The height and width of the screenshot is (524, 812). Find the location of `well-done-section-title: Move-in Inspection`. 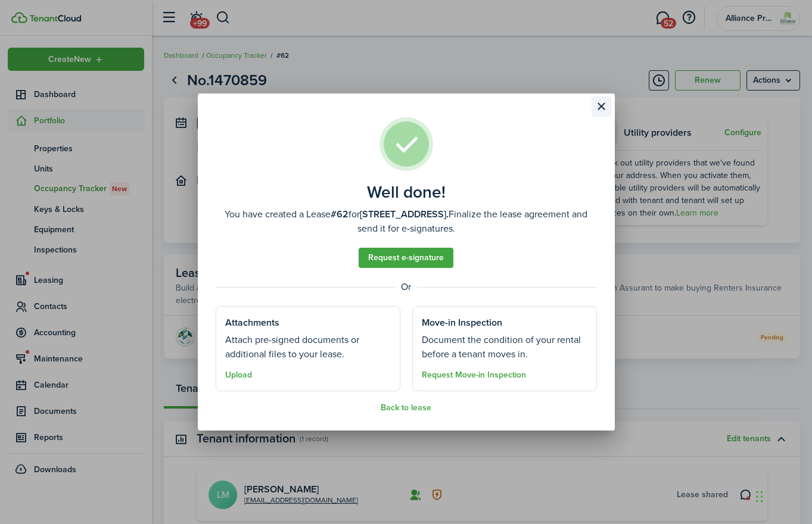

well-done-section-title: Move-in Inspection is located at coordinates (461, 323).